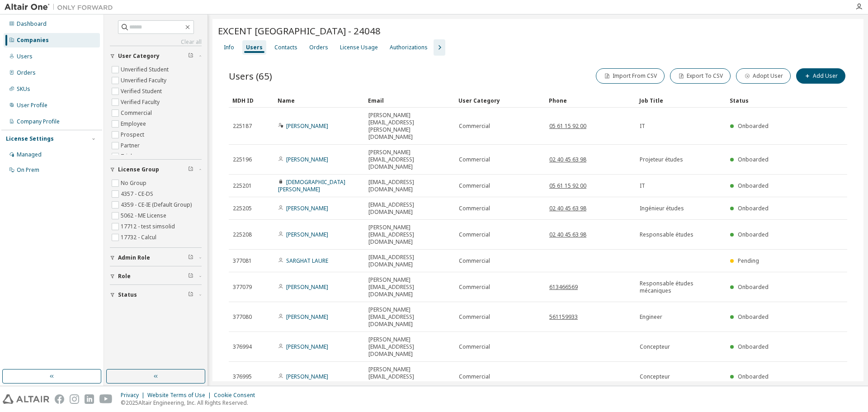  I want to click on label: Partner, so click(131, 145).